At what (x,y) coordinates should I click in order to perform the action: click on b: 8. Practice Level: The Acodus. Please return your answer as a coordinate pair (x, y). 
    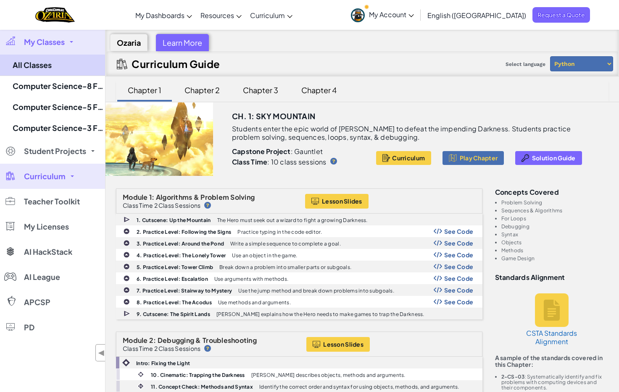
    Looking at the image, I should click on (174, 302).